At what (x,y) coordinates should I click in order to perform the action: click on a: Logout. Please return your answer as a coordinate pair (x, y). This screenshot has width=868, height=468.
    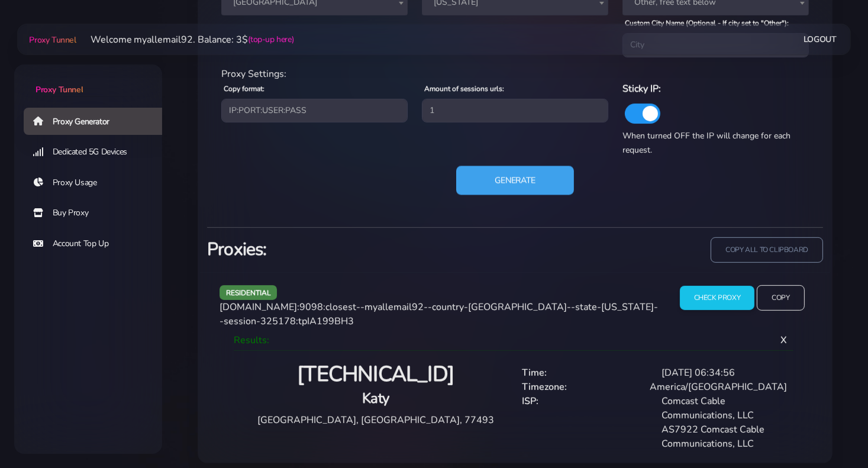
    Looking at the image, I should click on (820, 39).